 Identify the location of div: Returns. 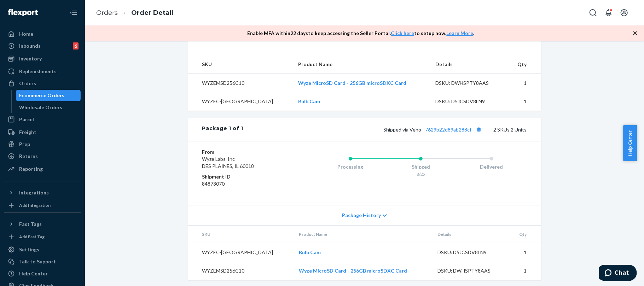
(28, 156).